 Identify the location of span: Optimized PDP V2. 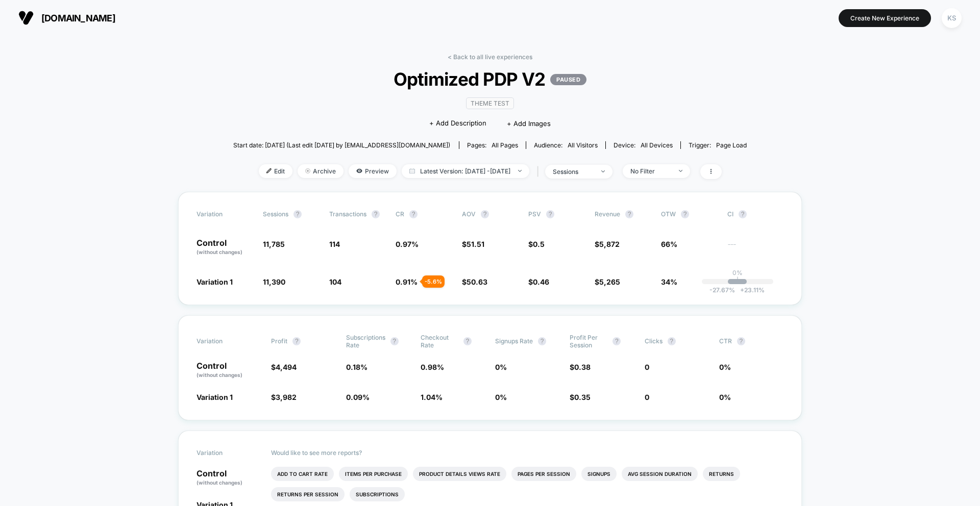
(490, 79).